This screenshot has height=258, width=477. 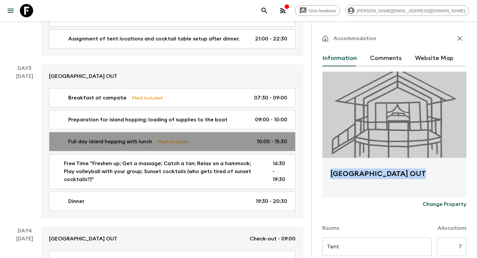 What do you see at coordinates (271, 201) in the screenshot?
I see `p: 19:30 - 20:30` at bounding box center [271, 201].